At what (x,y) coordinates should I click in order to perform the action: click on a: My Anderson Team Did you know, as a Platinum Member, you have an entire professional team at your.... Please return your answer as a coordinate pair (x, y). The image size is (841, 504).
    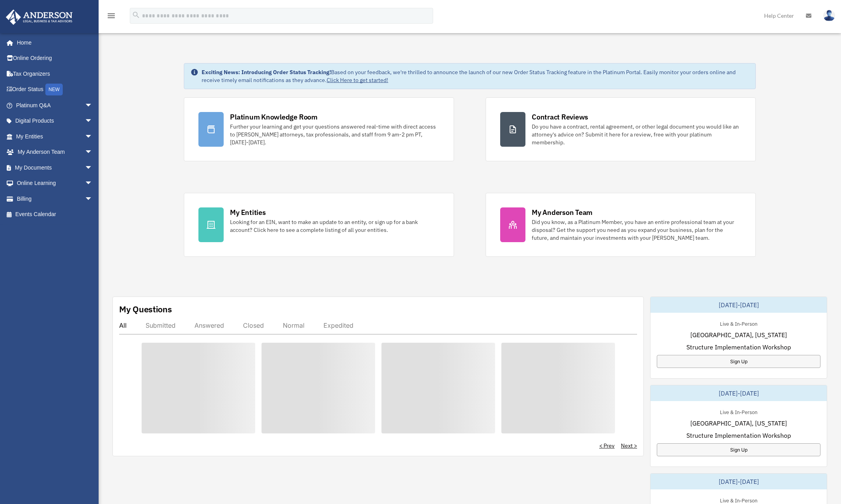
    Looking at the image, I should click on (621, 225).